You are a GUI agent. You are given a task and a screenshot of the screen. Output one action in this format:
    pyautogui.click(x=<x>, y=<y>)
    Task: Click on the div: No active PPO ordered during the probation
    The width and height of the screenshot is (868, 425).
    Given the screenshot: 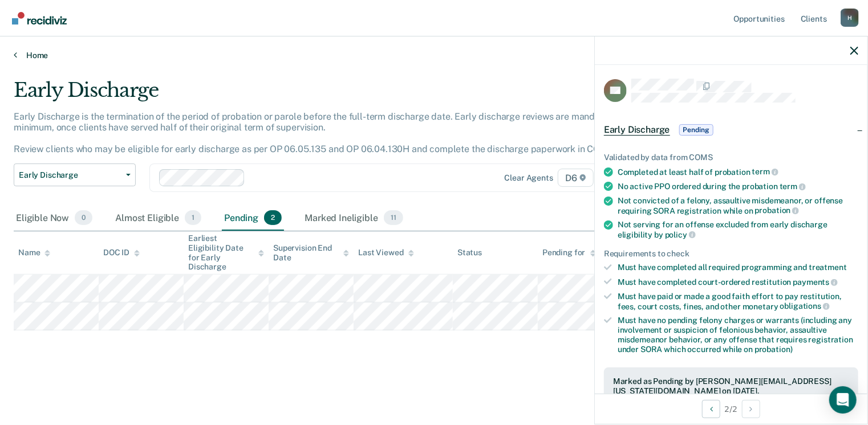 What is the action you would take?
    pyautogui.click(x=738, y=187)
    